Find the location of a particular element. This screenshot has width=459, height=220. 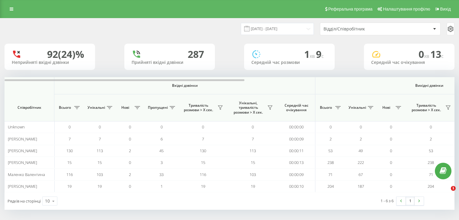

span: Співробітник is located at coordinates (29, 108).